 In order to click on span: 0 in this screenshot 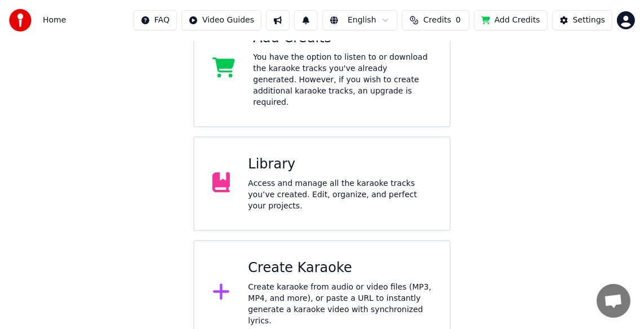, I will do `click(458, 21)`.